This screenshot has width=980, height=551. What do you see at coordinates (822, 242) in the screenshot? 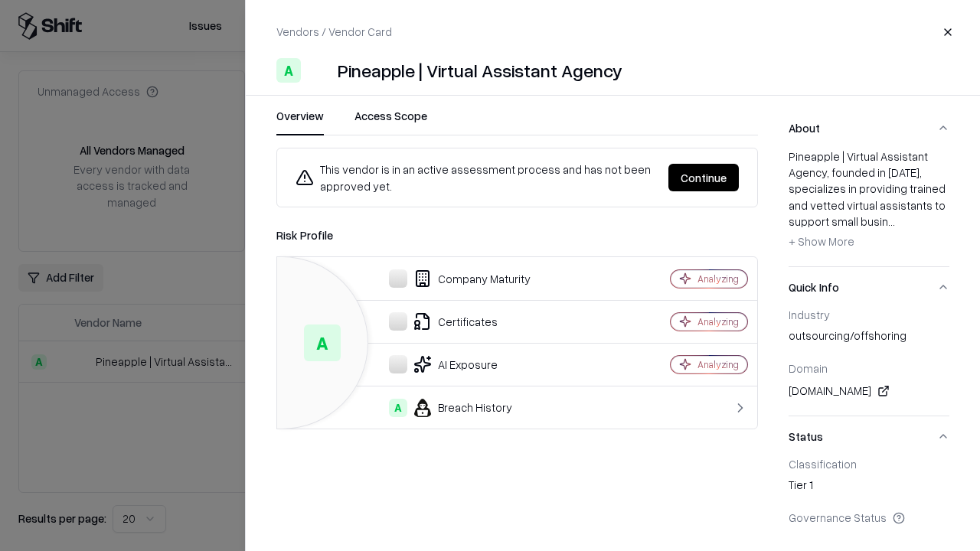
I see `button: + Show More` at bounding box center [822, 242].